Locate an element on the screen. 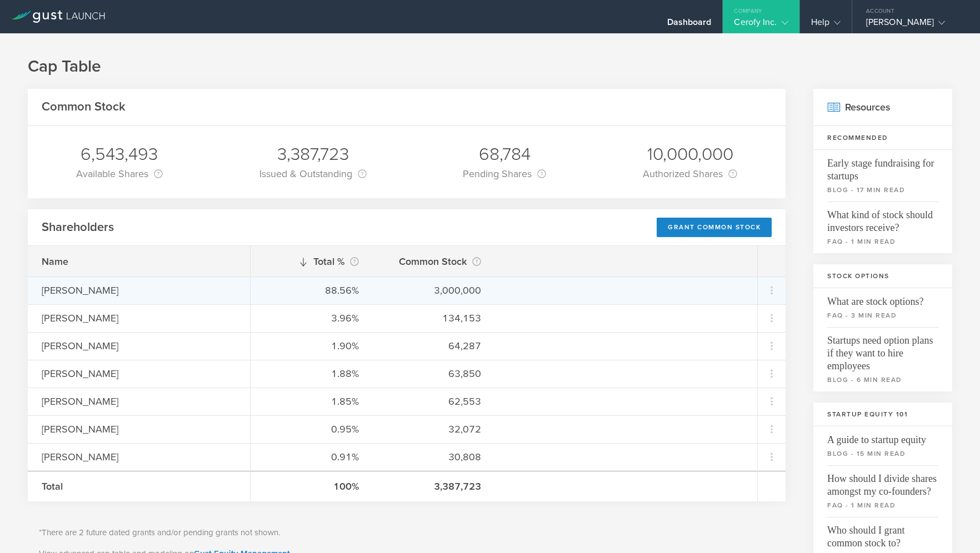  h2: Resources is located at coordinates (882, 107).